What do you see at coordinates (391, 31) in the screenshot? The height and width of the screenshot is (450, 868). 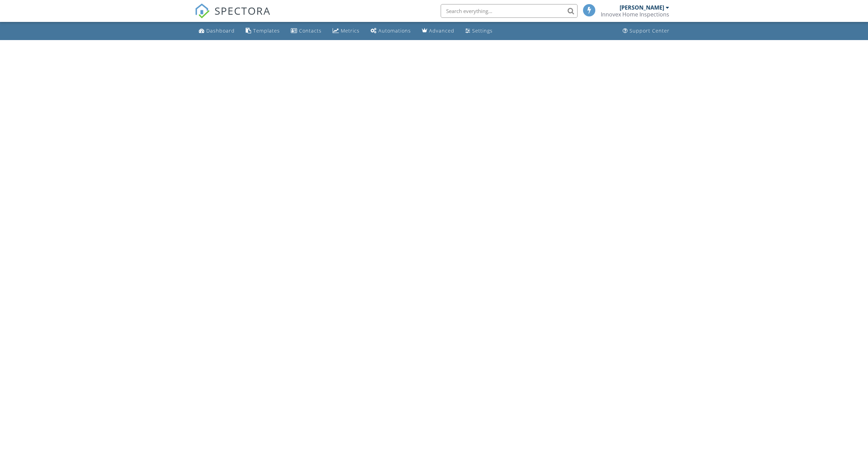 I see `a: Automations (Basic)` at bounding box center [391, 31].